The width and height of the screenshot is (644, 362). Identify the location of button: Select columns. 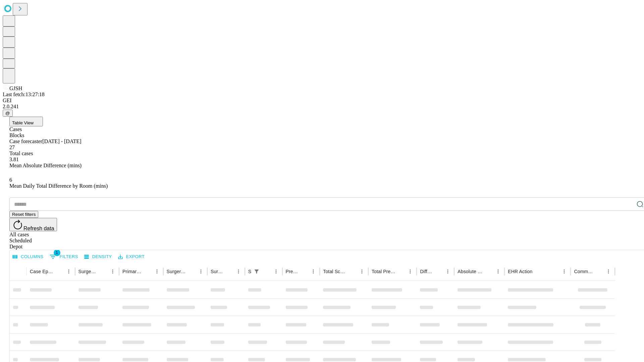
(28, 256).